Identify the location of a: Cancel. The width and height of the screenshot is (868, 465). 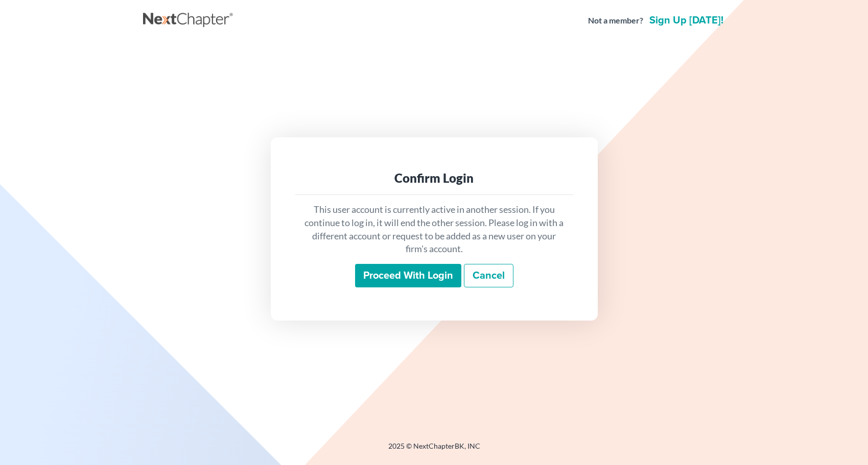
(488, 276).